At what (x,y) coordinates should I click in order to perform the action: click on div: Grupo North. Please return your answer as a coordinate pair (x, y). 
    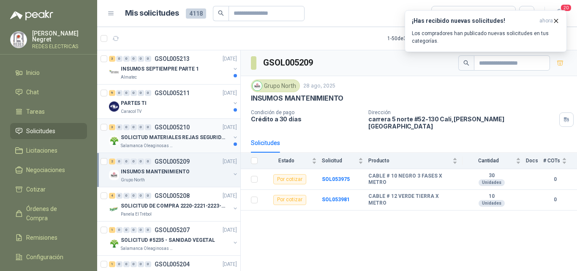
    Looking at the image, I should click on (276, 86).